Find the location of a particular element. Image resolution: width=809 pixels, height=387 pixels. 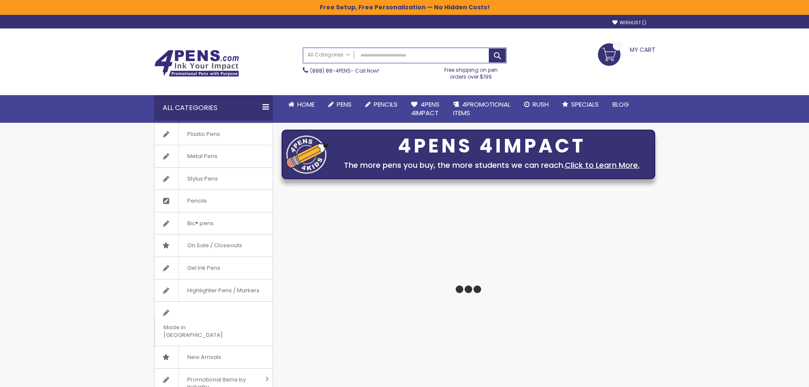

a: Pens is located at coordinates (340, 104).